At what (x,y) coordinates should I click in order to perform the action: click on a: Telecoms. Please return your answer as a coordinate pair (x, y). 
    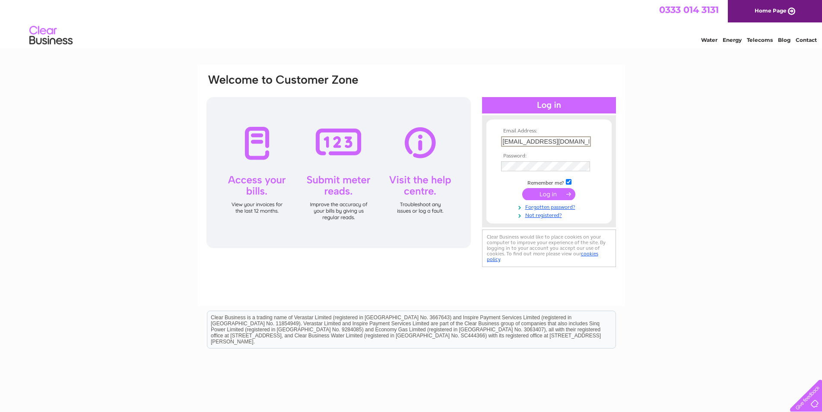
    Looking at the image, I should click on (759, 40).